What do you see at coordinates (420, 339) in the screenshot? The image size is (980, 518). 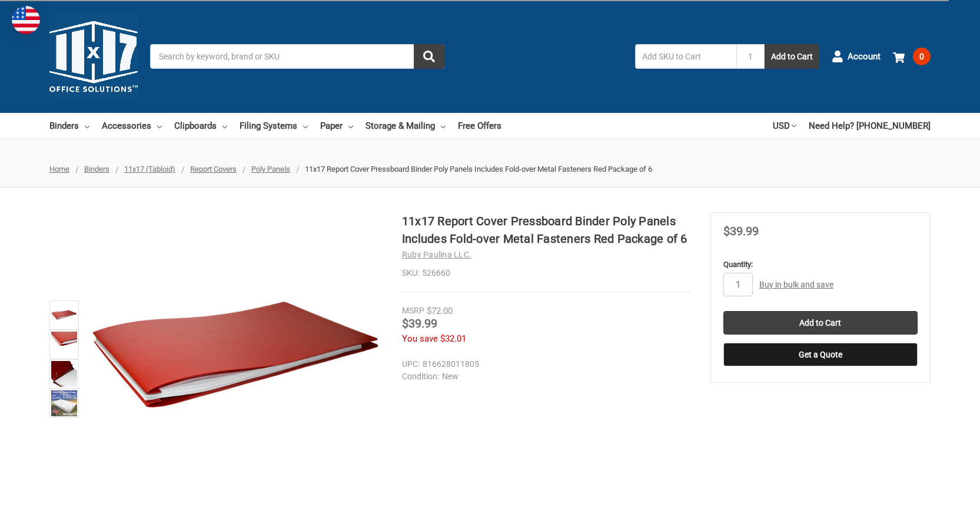 I see `span: You save` at bounding box center [420, 339].